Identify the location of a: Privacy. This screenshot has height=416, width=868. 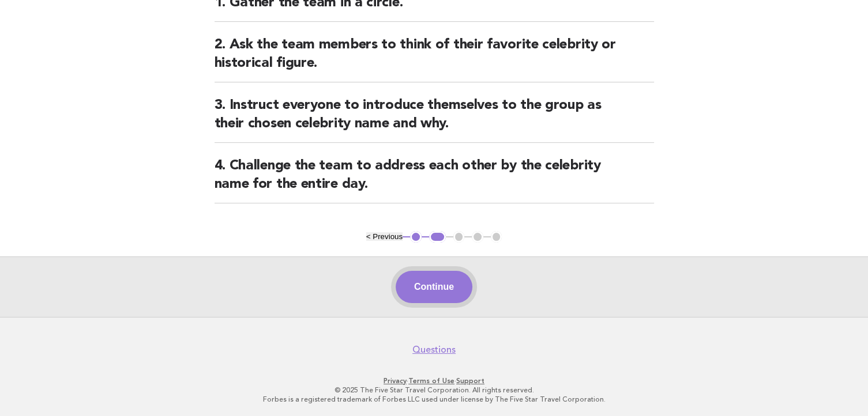
(395, 381).